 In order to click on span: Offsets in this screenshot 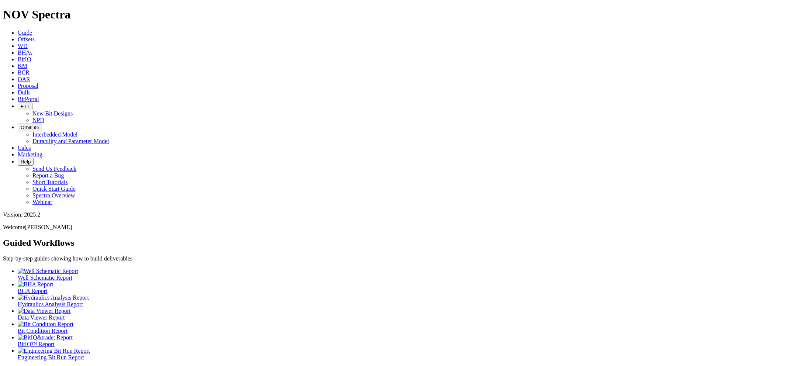, I will do `click(26, 39)`.